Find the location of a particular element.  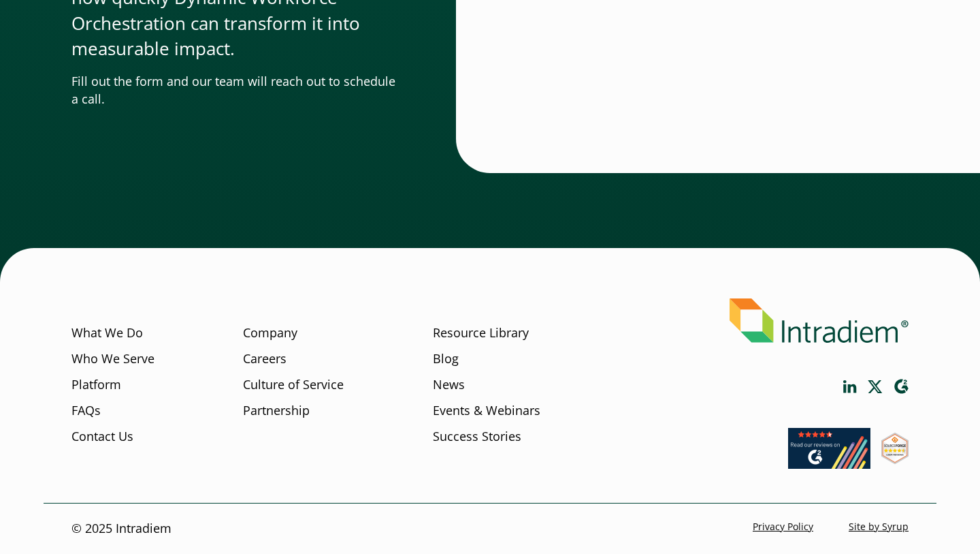

a: Success Stories is located at coordinates (477, 436).